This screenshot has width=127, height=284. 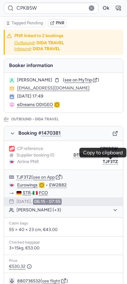 I want to click on button: Tagged Pending, so click(x=25, y=23).